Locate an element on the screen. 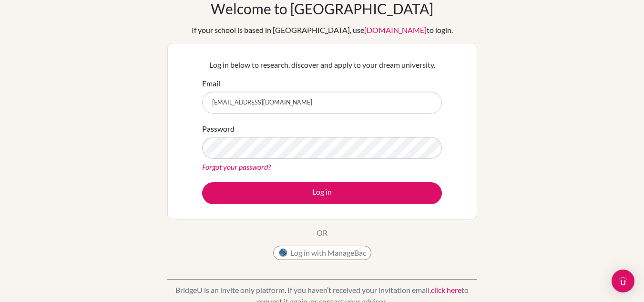 The width and height of the screenshot is (644, 302). p: Log in below to research, discover and apply to your dream university. is located at coordinates (322, 65).